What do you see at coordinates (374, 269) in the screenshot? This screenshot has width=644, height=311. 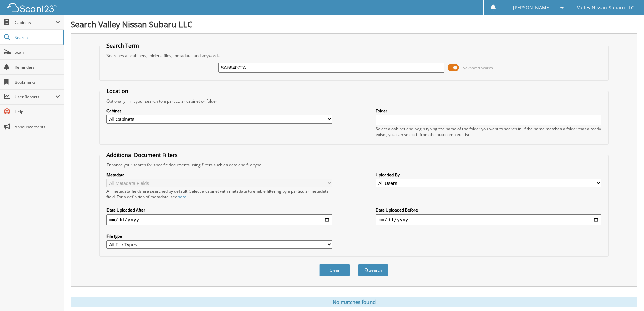 I see `button: Search` at bounding box center [374, 269].